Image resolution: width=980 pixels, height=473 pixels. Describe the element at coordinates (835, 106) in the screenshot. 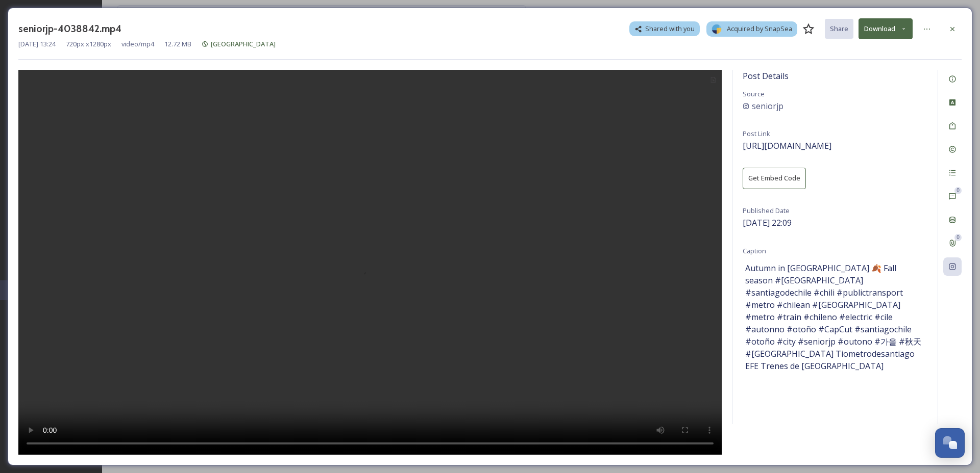

I see `a: seniorjp` at that location.